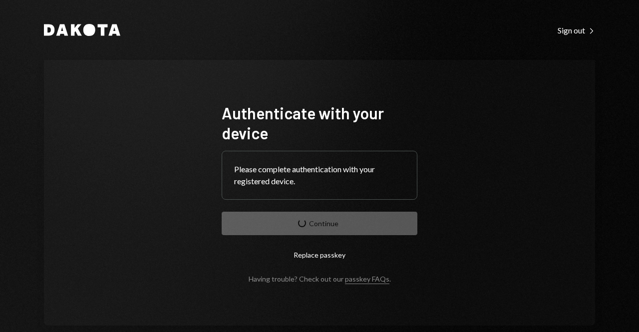 The height and width of the screenshot is (332, 639). What do you see at coordinates (367, 279) in the screenshot?
I see `a: passkey FAQs` at bounding box center [367, 279].